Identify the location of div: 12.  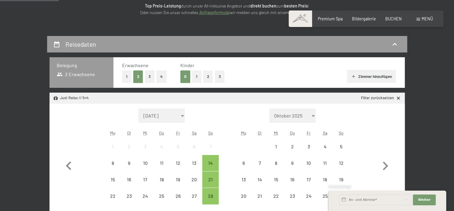
(178, 168).